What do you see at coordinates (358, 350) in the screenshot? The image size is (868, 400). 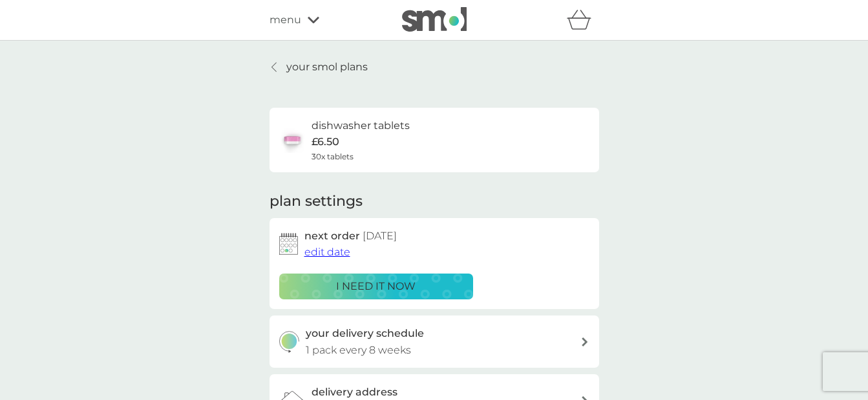 I see `p: 1 pack every 8 weeks` at bounding box center [358, 350].